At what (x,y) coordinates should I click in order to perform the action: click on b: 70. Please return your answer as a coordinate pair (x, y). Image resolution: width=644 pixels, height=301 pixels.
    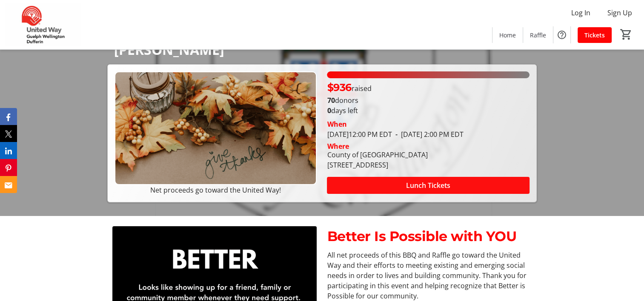
    Looking at the image, I should click on (331, 100).